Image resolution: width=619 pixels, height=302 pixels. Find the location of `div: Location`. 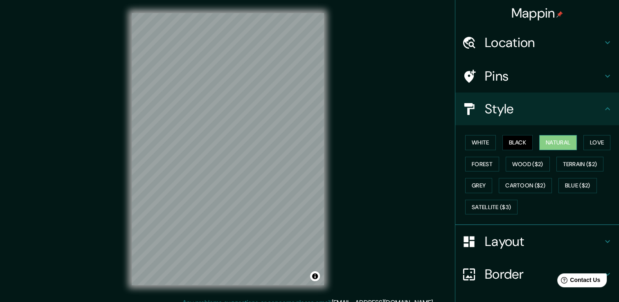

div: Location is located at coordinates (537, 43).